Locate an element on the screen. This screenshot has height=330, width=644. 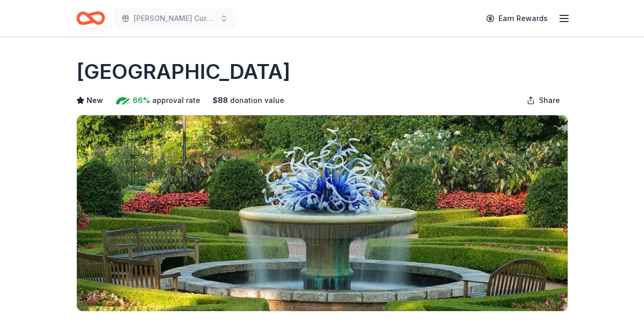
a: Home is located at coordinates (90, 18).